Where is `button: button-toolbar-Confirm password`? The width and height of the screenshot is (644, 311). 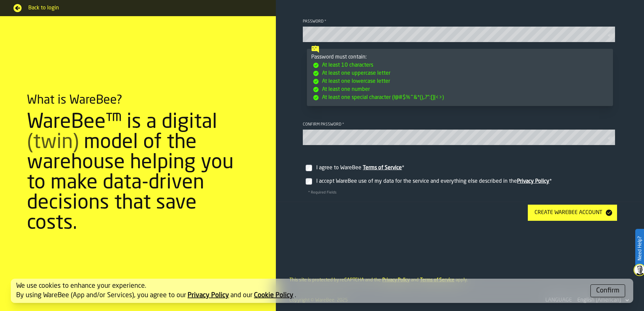 button: button-toolbar-Confirm password is located at coordinates (612, 138).